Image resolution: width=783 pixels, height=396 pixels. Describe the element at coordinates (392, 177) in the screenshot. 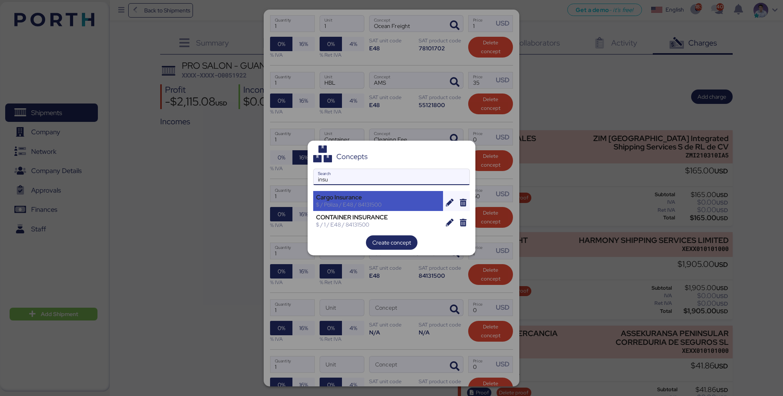

I see `input: Search` at that location.